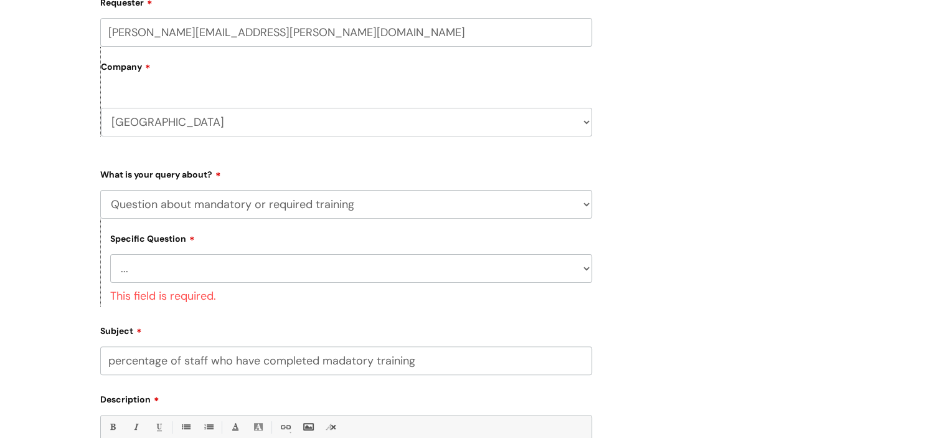 The height and width of the screenshot is (438, 947). What do you see at coordinates (135, 426) in the screenshot?
I see `a: Italic (Ctrl-I)` at bounding box center [135, 426].